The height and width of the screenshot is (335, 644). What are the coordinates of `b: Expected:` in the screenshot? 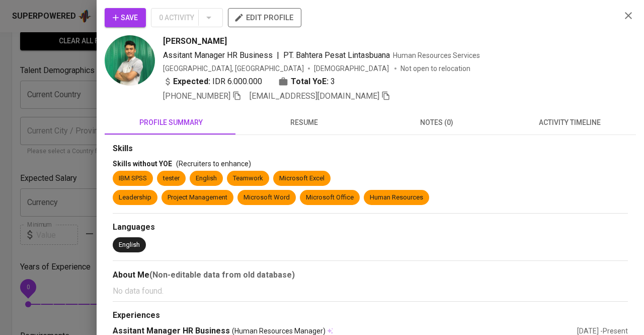 It's located at (192, 82).